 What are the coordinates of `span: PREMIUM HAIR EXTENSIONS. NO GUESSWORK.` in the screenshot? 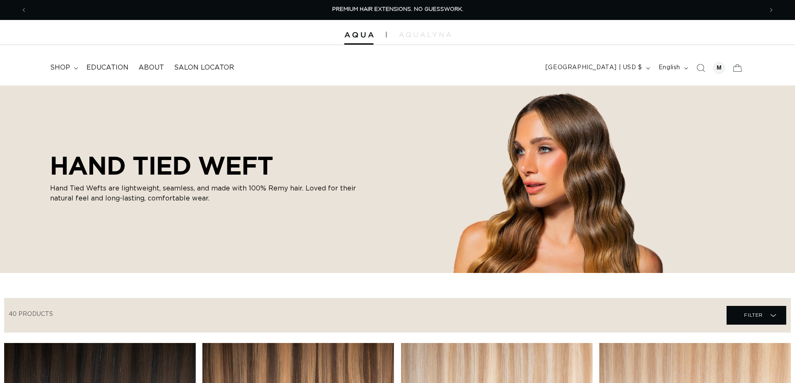 It's located at (398, 9).